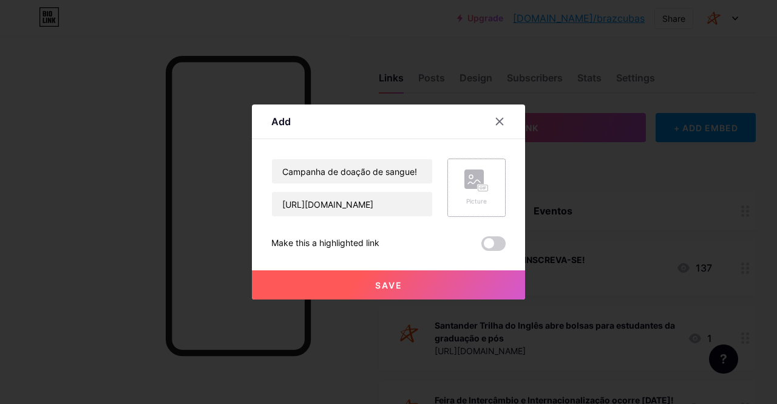 This screenshot has width=777, height=404. Describe the element at coordinates (325, 243) in the screenshot. I see `div: Make this a highlighted link` at that location.